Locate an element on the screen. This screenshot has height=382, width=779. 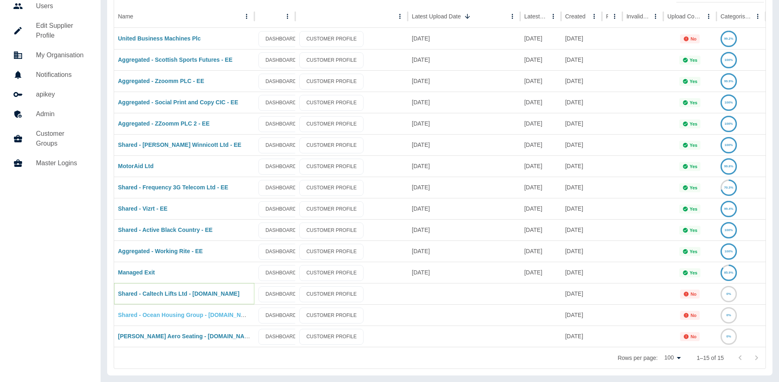
h5: apikey is located at coordinates (62, 95).